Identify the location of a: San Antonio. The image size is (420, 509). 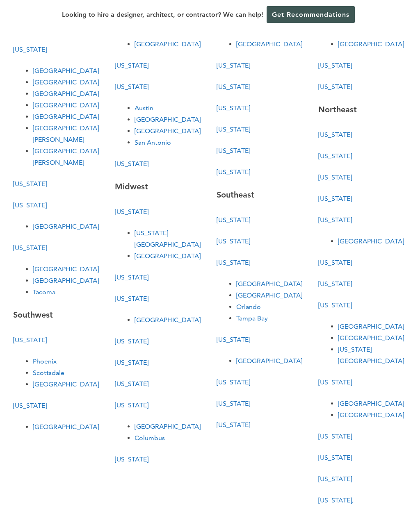
(153, 142).